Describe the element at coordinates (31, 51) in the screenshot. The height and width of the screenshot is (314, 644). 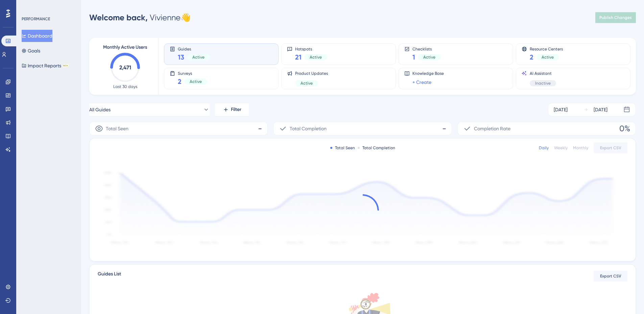
I see `button: Goals` at that location.